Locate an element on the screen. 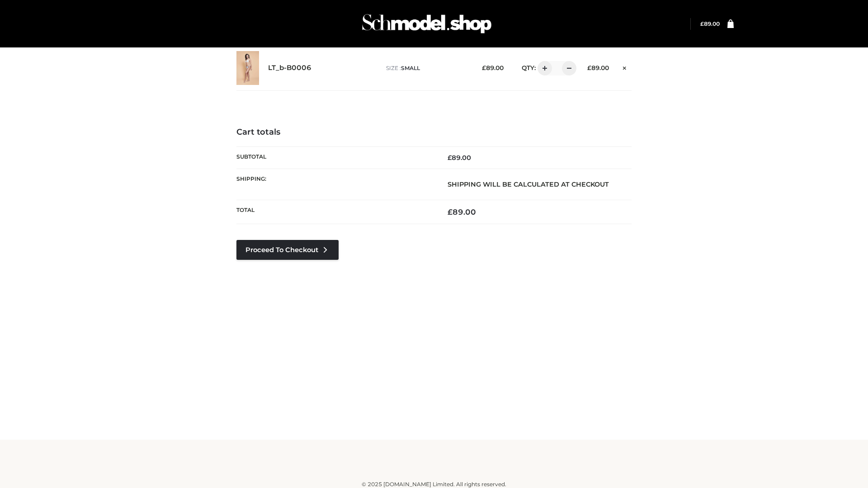 The image size is (868, 488). a: Schmodel Admin 964 is located at coordinates (427, 24).